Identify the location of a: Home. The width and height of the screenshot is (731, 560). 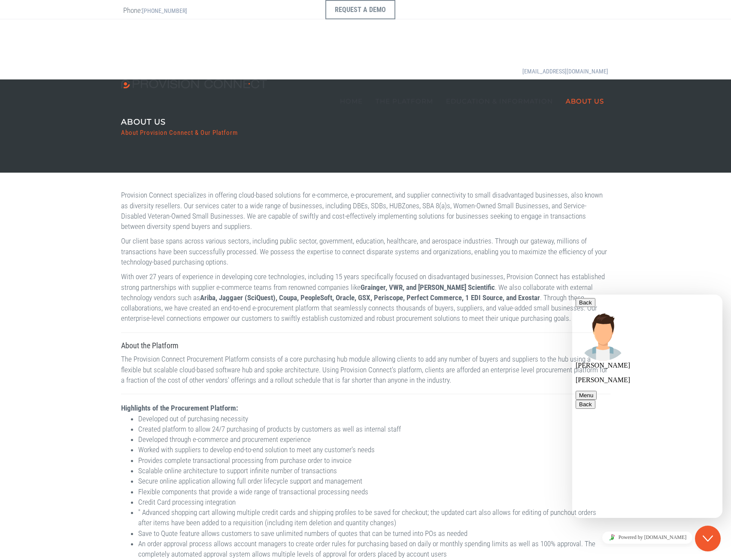
(351, 101).